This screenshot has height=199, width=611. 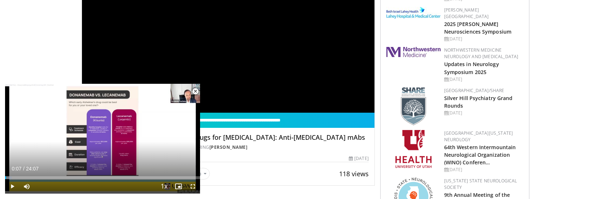 What do you see at coordinates (103, 178) in the screenshot?
I see `div: Progress Bar` at bounding box center [103, 178].